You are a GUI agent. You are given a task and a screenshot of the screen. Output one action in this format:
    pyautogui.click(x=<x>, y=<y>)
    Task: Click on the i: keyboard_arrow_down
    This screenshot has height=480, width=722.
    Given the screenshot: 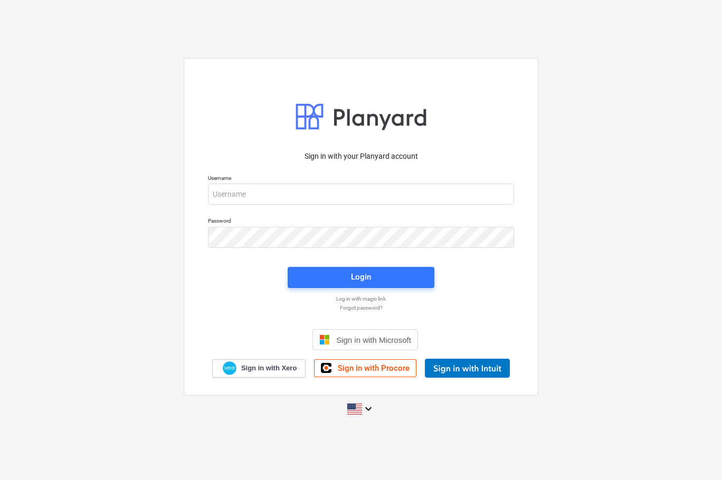 What is the action you would take?
    pyautogui.click(x=368, y=409)
    